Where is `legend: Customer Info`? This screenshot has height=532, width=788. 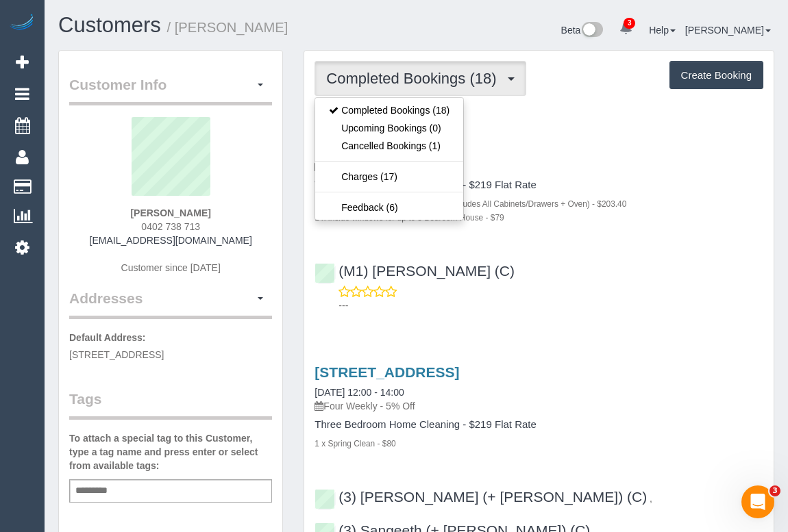 legend: Customer Info is located at coordinates (170, 90).